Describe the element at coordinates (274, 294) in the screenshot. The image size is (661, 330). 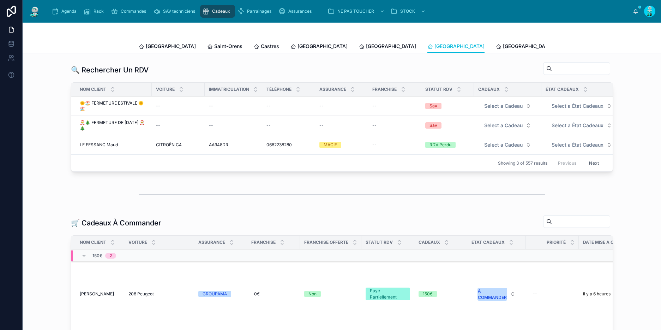
I see `a: 0€` at that location.